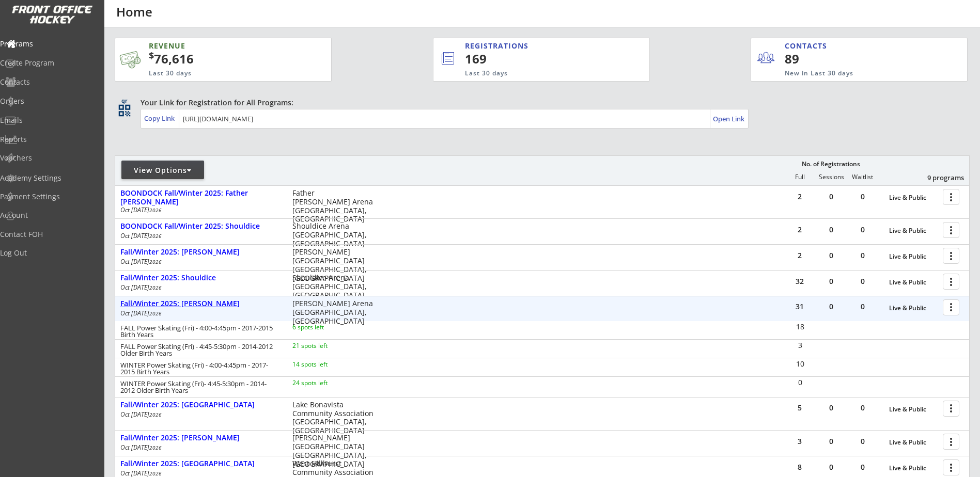 The width and height of the screenshot is (980, 477). I want to click on div: CONTACTS, so click(808, 46).